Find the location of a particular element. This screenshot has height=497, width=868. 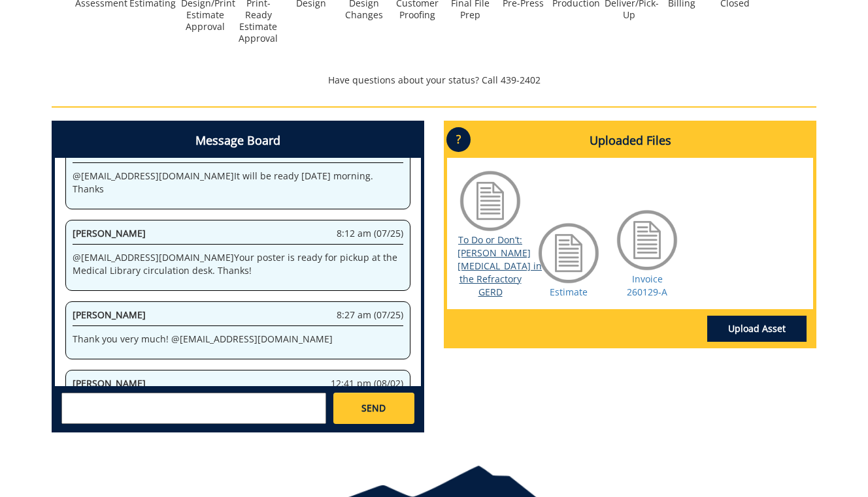

textarea: messageToSend is located at coordinates (193, 409).